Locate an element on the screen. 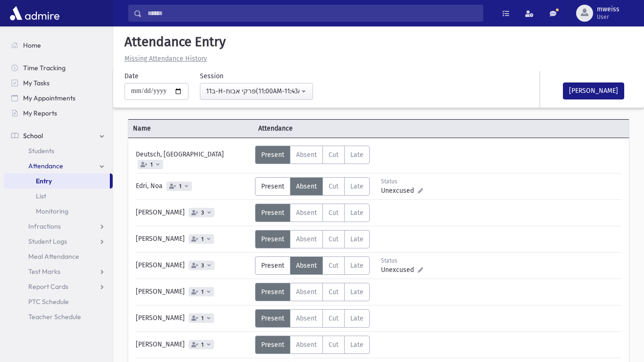 The image size is (644, 362). a: Report Cards is located at coordinates (58, 286).